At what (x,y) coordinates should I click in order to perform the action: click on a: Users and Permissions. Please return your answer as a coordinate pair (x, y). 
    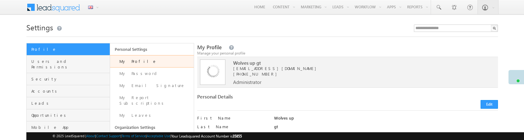
    Looking at the image, I should click on (68, 64).